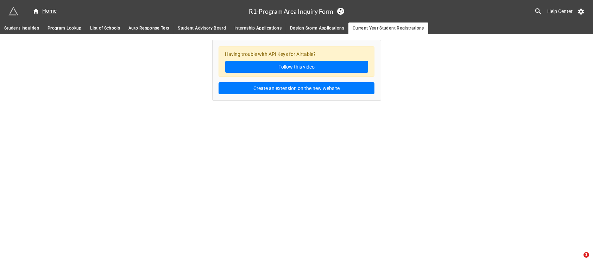 This screenshot has width=593, height=276. Describe the element at coordinates (296, 67) in the screenshot. I see `a: Follow this video` at that location.